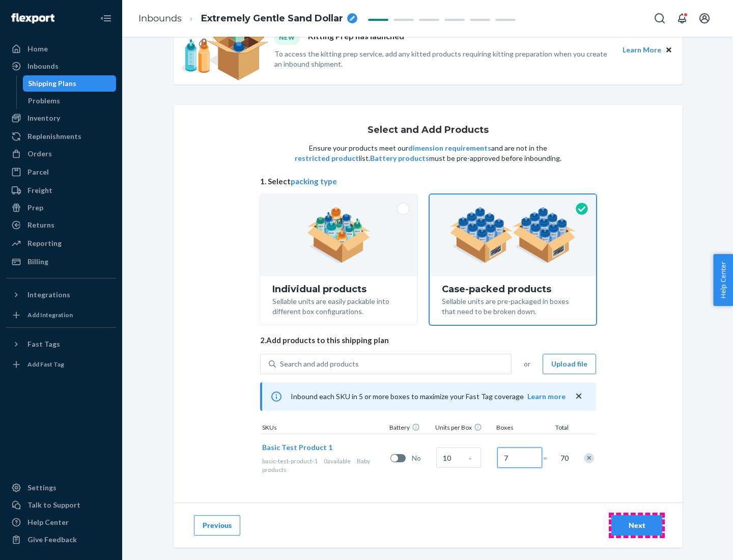  Describe the element at coordinates (61, 172) in the screenshot. I see `a: Parcel` at that location.